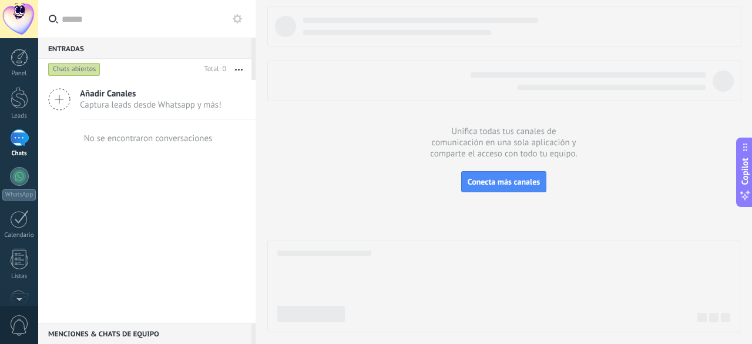  What do you see at coordinates (19, 153) in the screenshot?
I see `div: Chats` at bounding box center [19, 153].